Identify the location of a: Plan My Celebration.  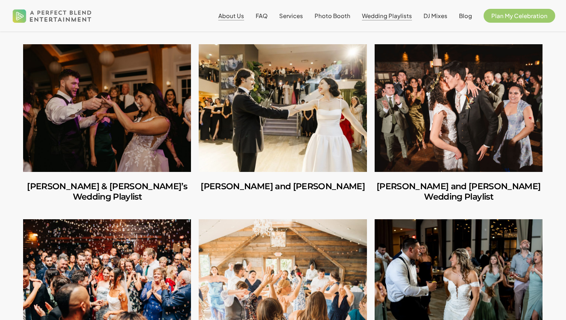
(519, 16).